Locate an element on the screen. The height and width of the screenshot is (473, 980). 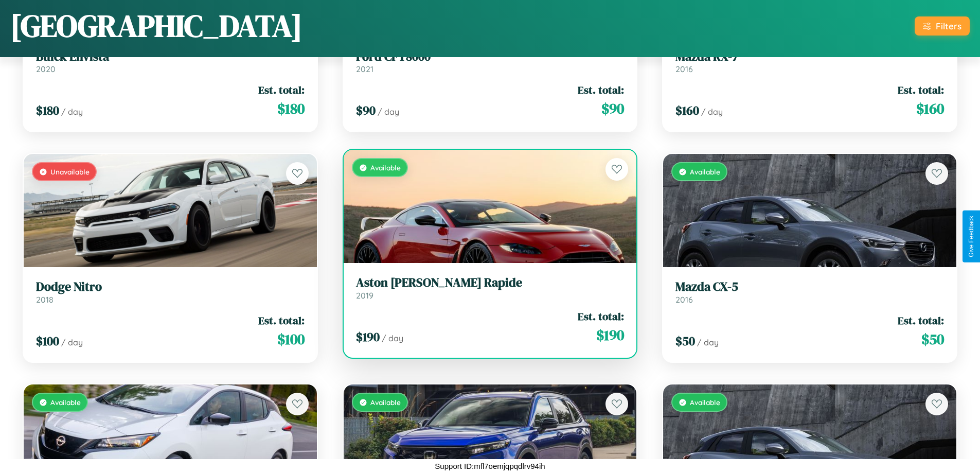
a: Dodge Nitro2018 is located at coordinates (170, 292).